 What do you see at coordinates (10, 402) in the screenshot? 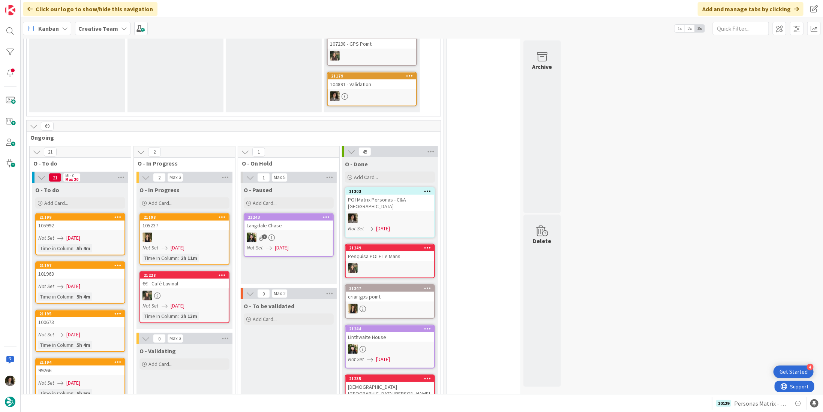
I see `img: avatar` at bounding box center [10, 402].